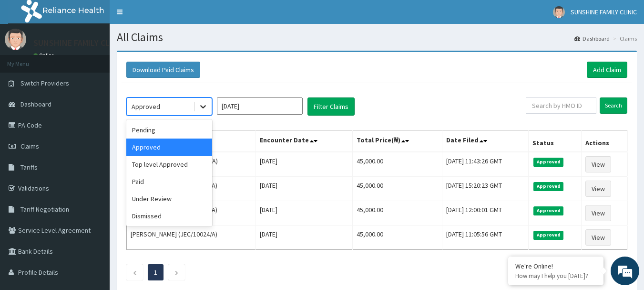 Image resolution: width=644 pixels, height=290 pixels. I want to click on span: Tariffs, so click(29, 167).